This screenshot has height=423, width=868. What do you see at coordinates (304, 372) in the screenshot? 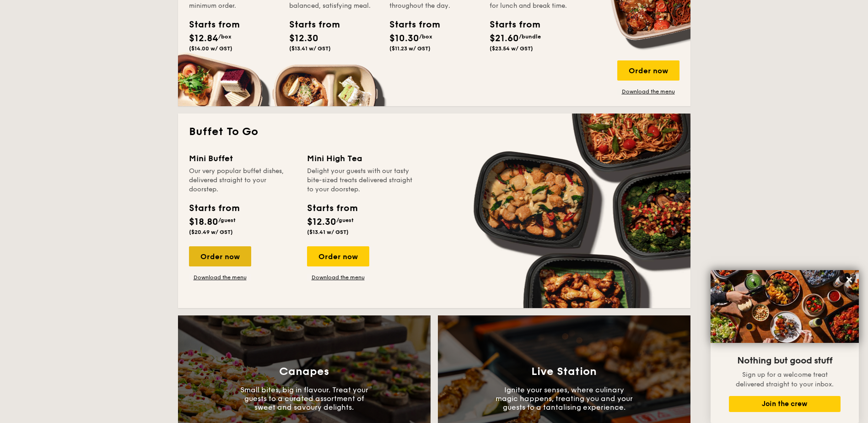
I see `h3: Canapes` at bounding box center [304, 372].